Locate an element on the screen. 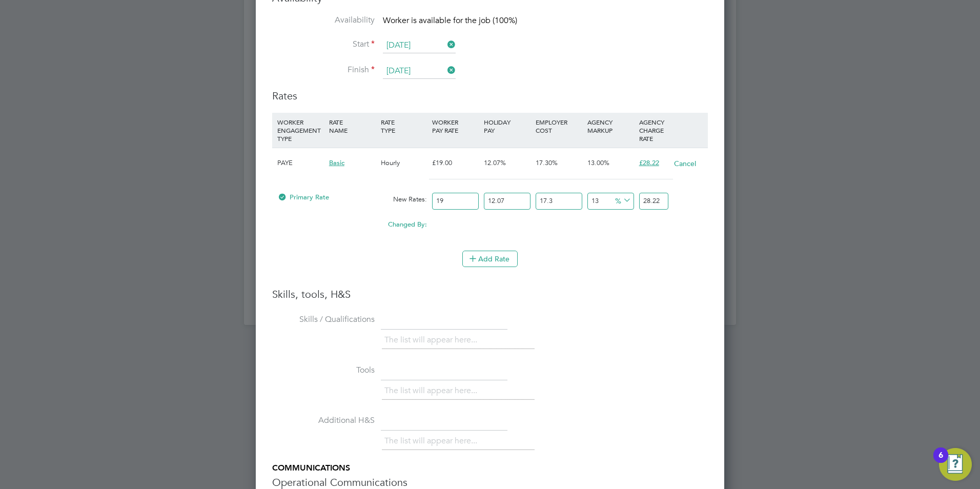 The width and height of the screenshot is (980, 489). h3: Skills, tools, H&S is located at coordinates (490, 294).